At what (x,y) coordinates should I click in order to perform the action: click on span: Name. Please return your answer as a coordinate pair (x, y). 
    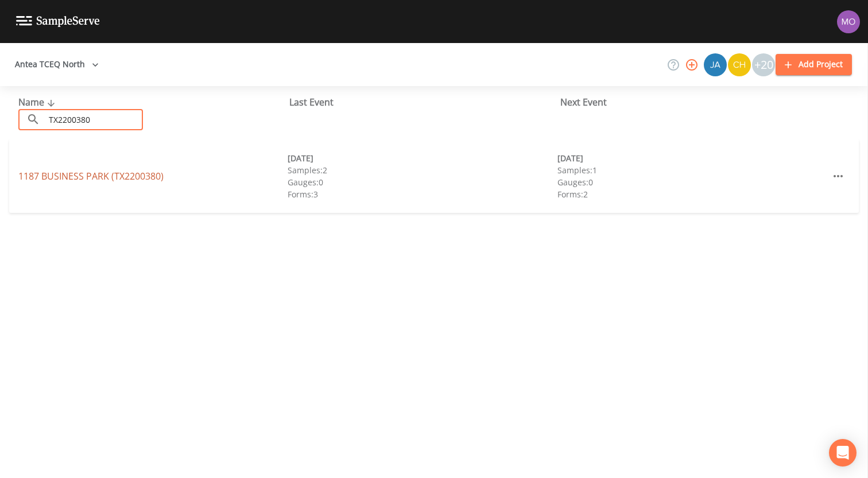
    Looking at the image, I should click on (38, 102).